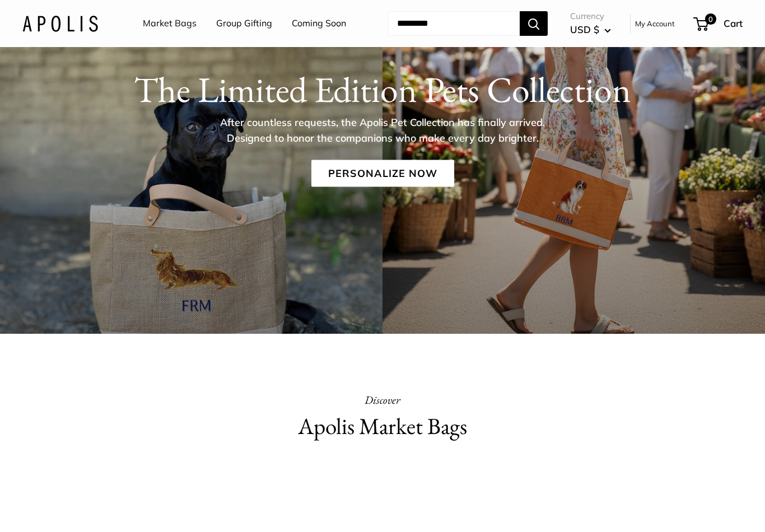  Describe the element at coordinates (454, 24) in the screenshot. I see `input: Search...` at that location.